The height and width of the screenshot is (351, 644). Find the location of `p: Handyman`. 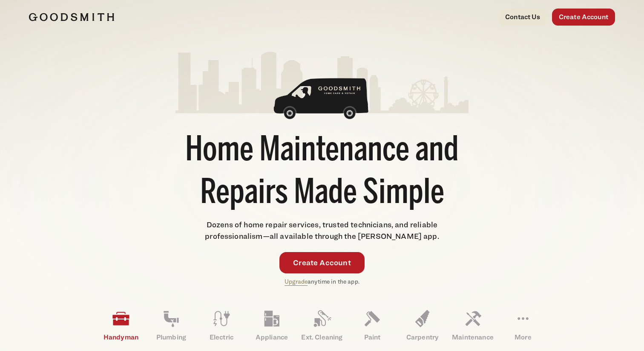

p: Handyman is located at coordinates (121, 337).